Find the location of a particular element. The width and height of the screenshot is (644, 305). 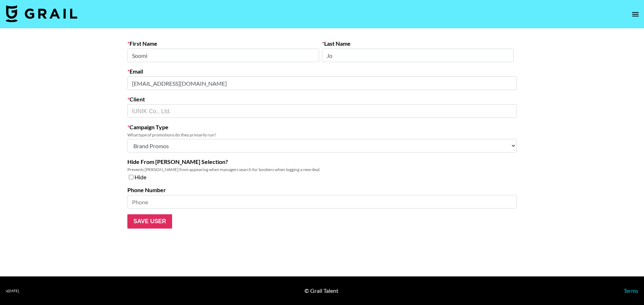

label: Client is located at coordinates (322, 99).